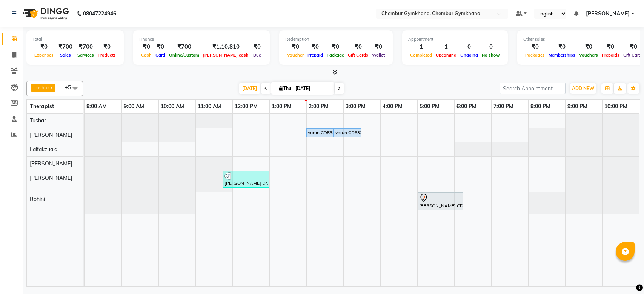 The image size is (644, 294). What do you see at coordinates (347, 133) in the screenshot?
I see `div: varun CD533, TK03, 02:45 PM-03:30 PM, Foot Reflexology (30 mins)` at bounding box center [347, 133].